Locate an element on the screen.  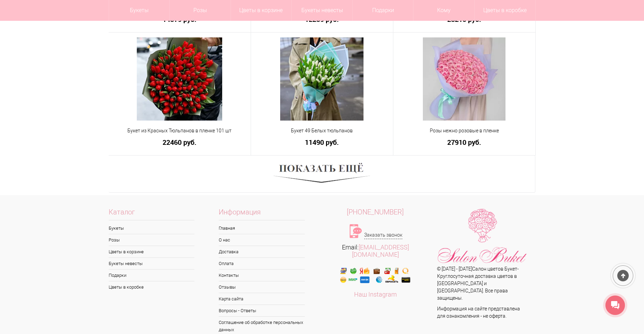
a: 11490 руб. is located at coordinates (322, 142).